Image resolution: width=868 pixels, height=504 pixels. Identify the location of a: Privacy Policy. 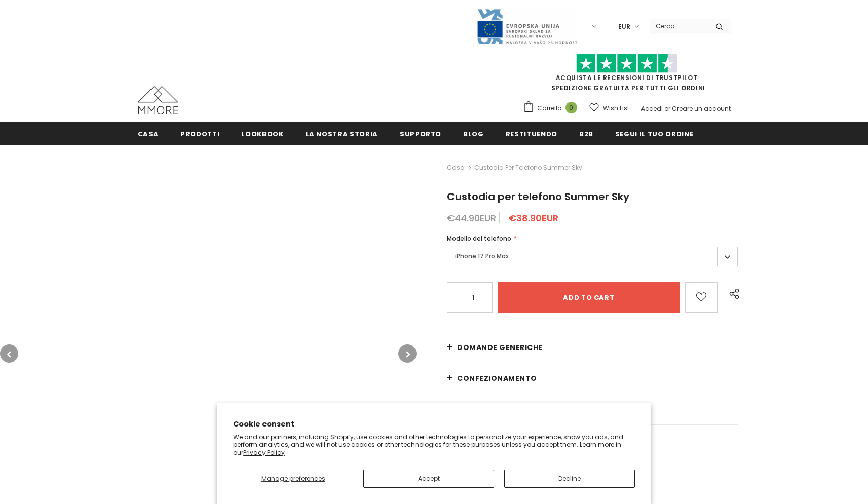
(264, 452).